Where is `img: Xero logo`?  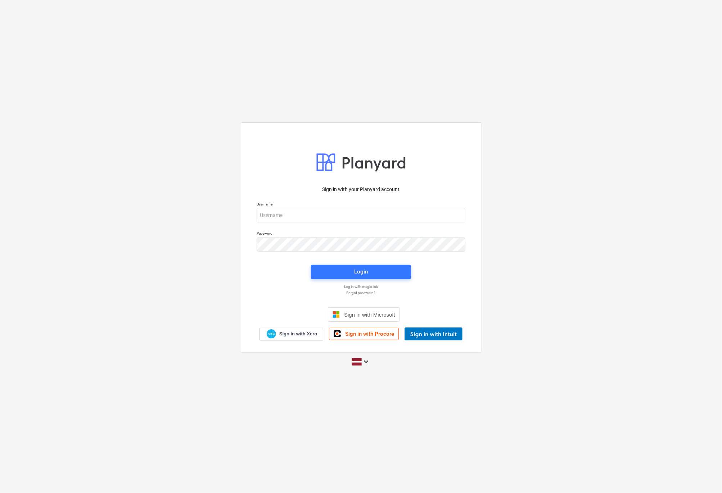
img: Xero logo is located at coordinates (271, 334).